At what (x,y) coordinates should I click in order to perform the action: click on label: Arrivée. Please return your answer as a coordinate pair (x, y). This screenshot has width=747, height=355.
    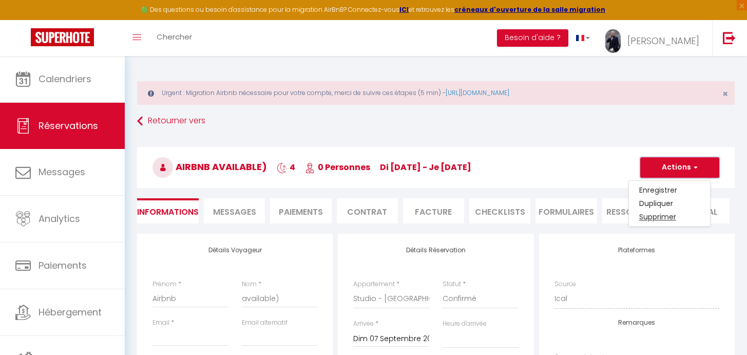
    Looking at the image, I should click on (363, 323).